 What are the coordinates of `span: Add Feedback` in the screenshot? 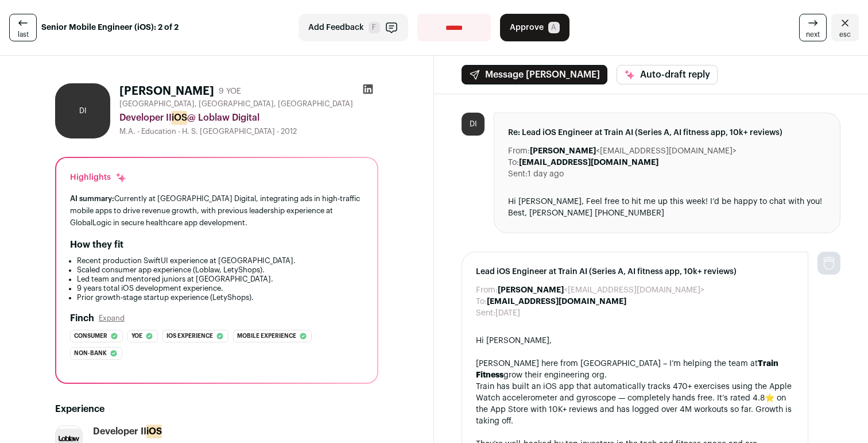 It's located at (336, 27).